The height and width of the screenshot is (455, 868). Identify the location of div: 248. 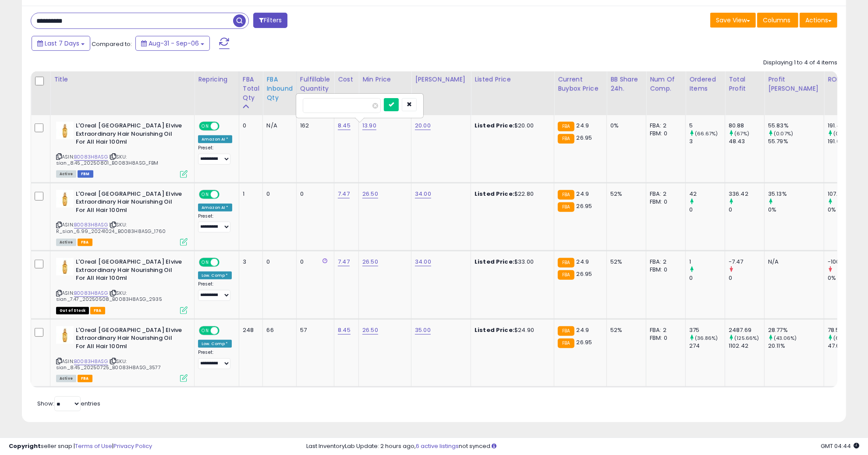
(250, 331).